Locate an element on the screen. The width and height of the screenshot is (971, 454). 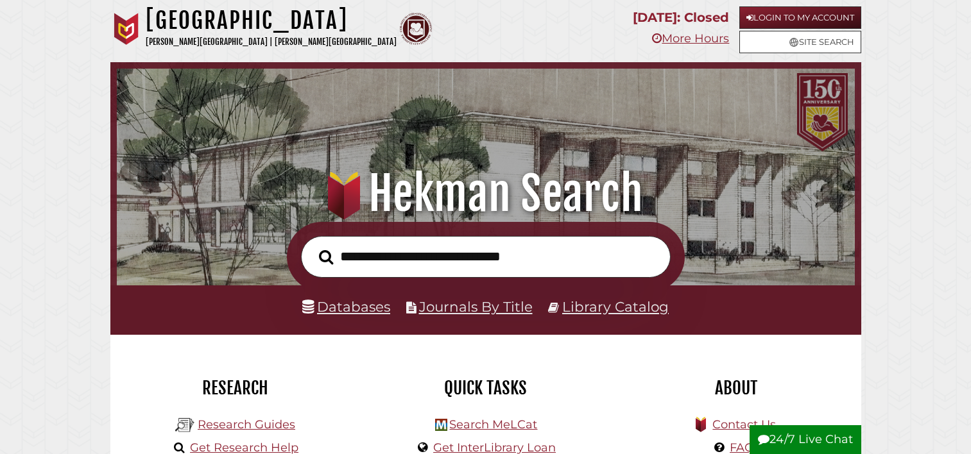
a: Site Search is located at coordinates (800, 42).